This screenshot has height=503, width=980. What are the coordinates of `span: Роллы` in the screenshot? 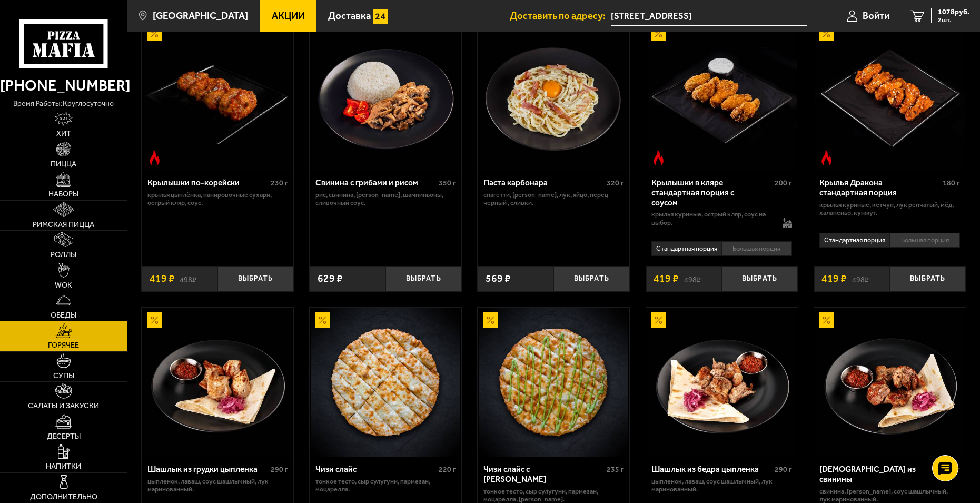 It's located at (63, 255).